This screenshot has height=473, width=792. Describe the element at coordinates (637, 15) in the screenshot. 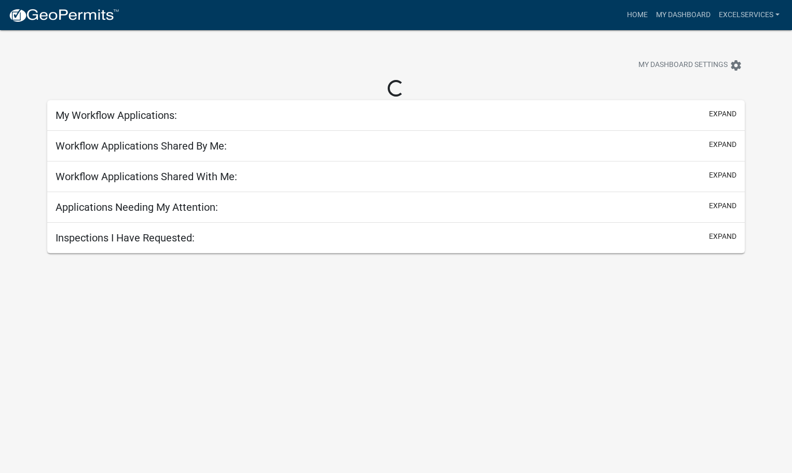

I see `a: Home` at that location.